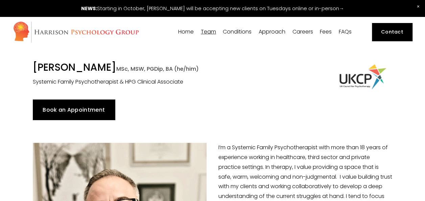  I want to click on a: Book an Appointment, so click(74, 109).